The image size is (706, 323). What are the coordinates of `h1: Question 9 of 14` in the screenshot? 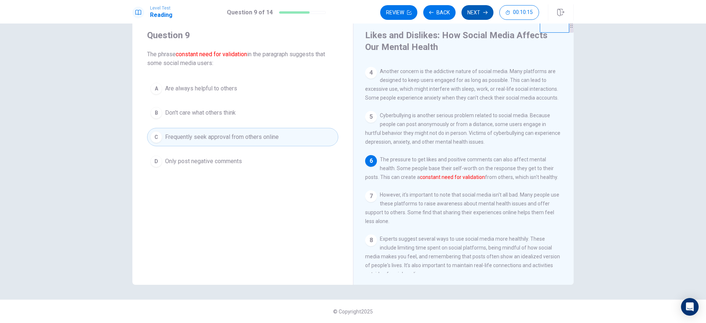 It's located at (250, 12).